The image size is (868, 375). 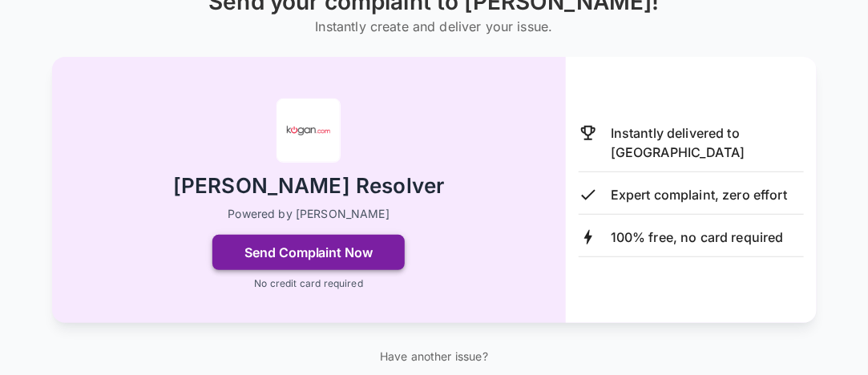 I want to click on p: No credit card required, so click(x=307, y=284).